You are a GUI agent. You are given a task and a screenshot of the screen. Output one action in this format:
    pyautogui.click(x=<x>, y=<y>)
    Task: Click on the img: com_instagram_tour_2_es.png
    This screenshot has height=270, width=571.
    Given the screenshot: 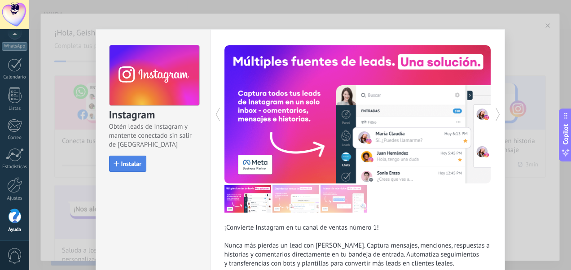 What is the action you would take?
    pyautogui.click(x=296, y=199)
    